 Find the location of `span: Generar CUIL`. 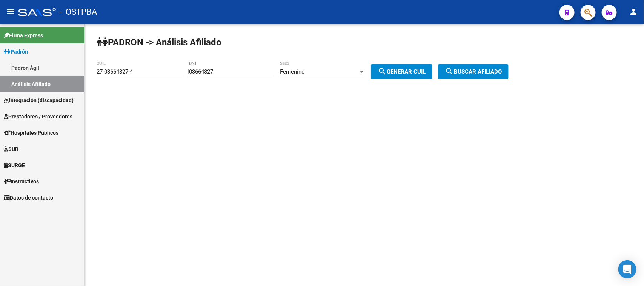

span: Generar CUIL is located at coordinates (401, 72).